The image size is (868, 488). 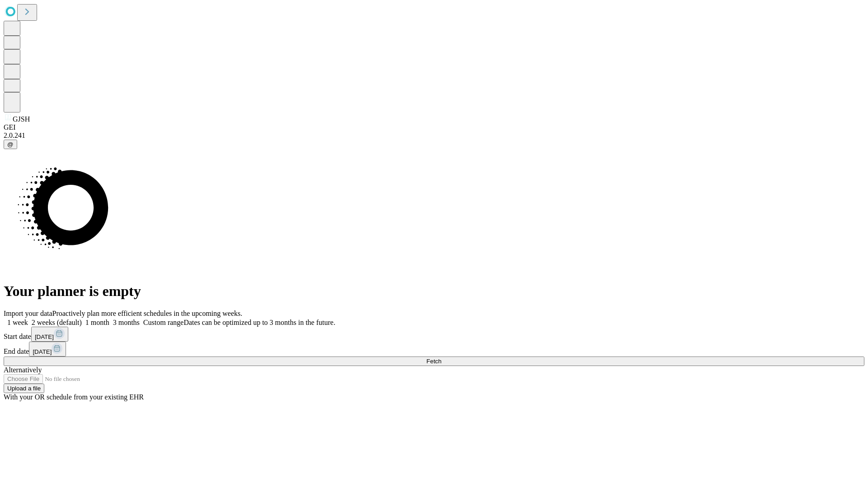 What do you see at coordinates (56, 323) in the screenshot?
I see `span: 2 weeks (default)` at bounding box center [56, 323].